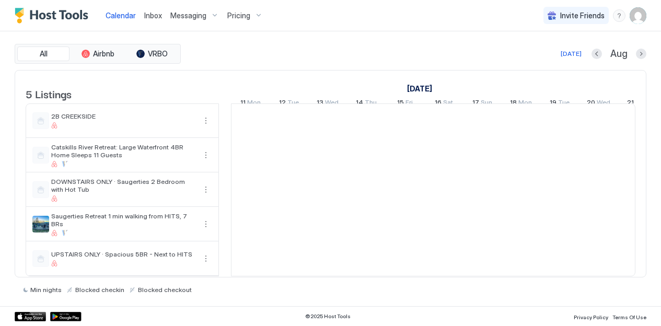 This screenshot has height=326, width=661. What do you see at coordinates (629, 316) in the screenshot?
I see `a: Terms Of Use` at bounding box center [629, 316].